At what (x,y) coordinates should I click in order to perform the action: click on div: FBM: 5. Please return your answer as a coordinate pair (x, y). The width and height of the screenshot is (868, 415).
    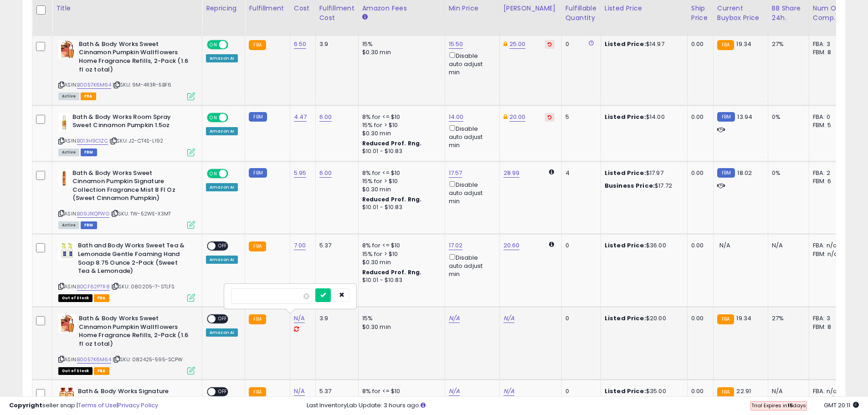
    Looking at the image, I should click on (828, 126).